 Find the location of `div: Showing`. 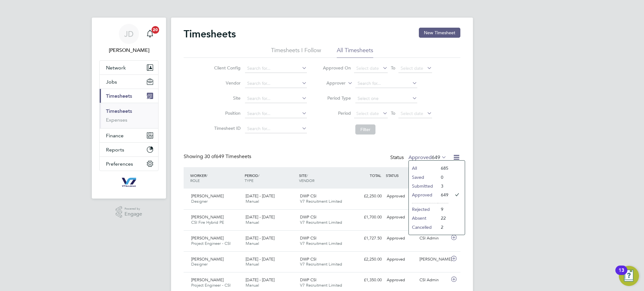

div: Showing is located at coordinates (218, 156).